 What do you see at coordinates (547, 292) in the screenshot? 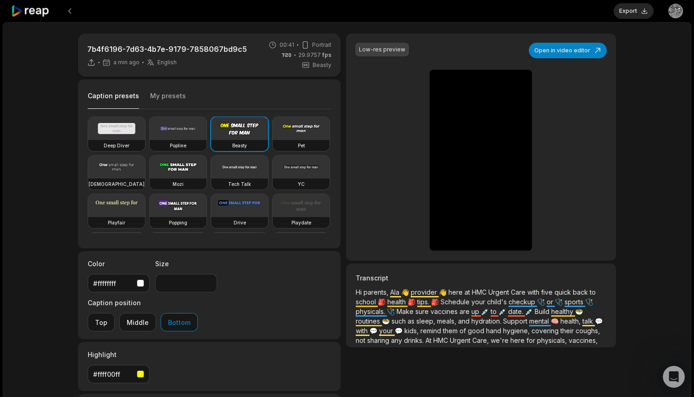
I see `span: five` at bounding box center [547, 292].